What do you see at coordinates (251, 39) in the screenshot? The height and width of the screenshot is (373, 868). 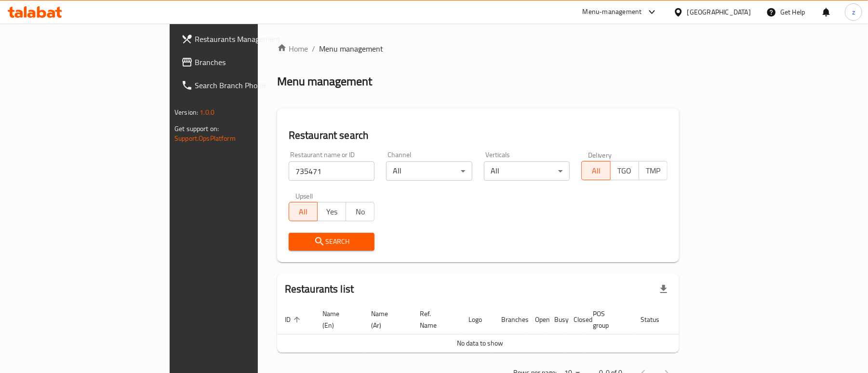 I see `span: Restaurants Management` at bounding box center [251, 39].